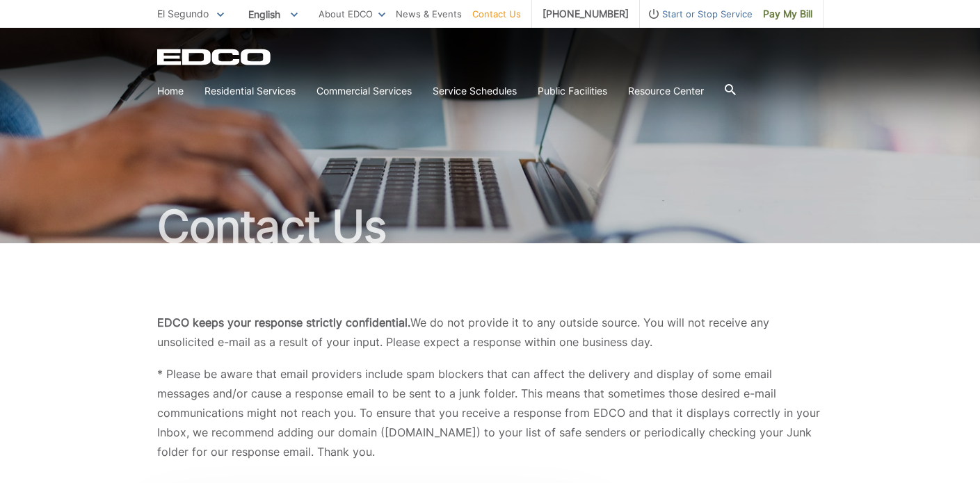 Image resolution: width=980 pixels, height=483 pixels. I want to click on span: English, so click(273, 14).